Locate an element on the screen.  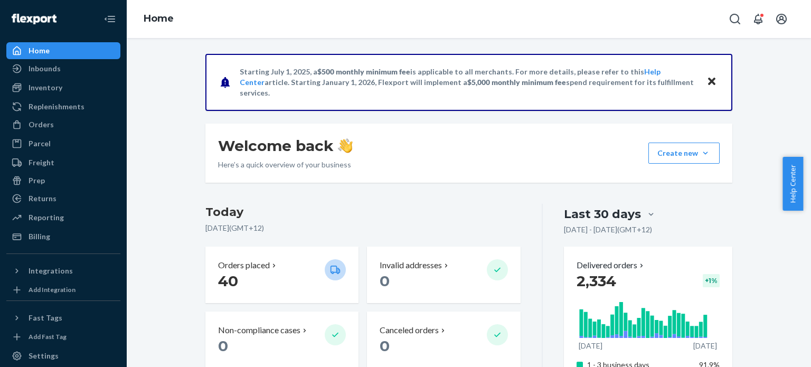
span: 40 is located at coordinates (228, 281).